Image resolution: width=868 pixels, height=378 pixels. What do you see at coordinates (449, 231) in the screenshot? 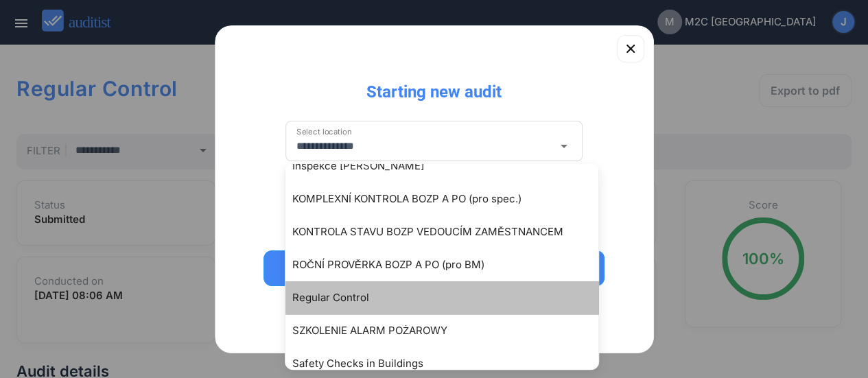
I see `div: KONTROLA STAVU BOZP VEDOUCÍM ZAMĚSTNANCEM` at bounding box center [449, 231].